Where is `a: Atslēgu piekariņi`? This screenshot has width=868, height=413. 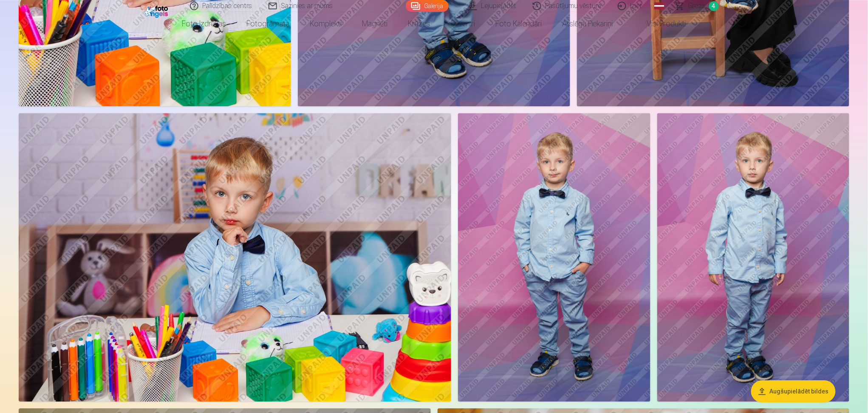 a: Atslēgu piekariņi is located at coordinates (587, 24).